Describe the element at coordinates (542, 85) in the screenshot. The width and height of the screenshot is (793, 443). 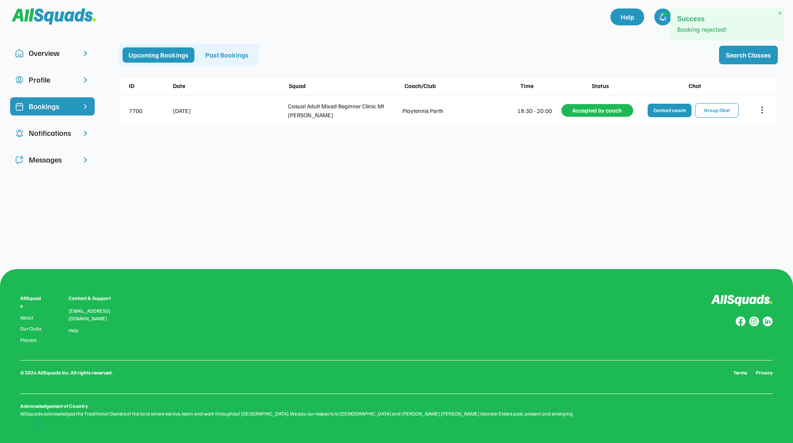
I see `div: Time` at that location.